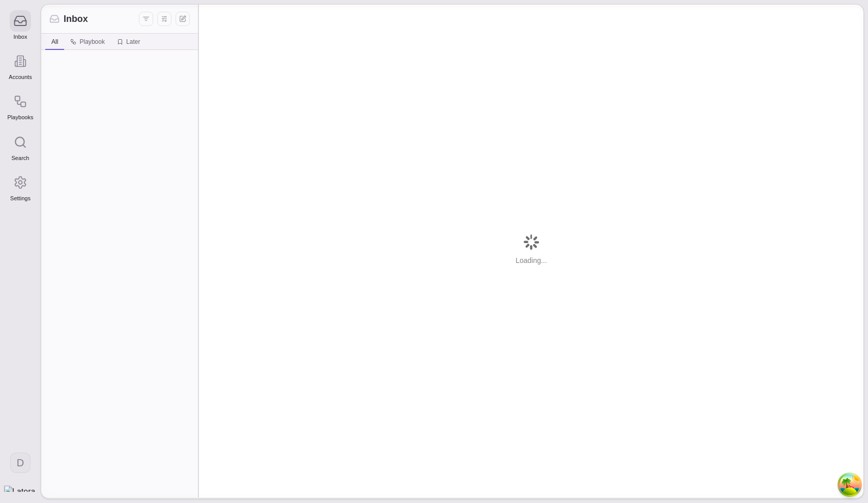  Describe the element at coordinates (532, 260) in the screenshot. I see `span: Loading...` at that location.